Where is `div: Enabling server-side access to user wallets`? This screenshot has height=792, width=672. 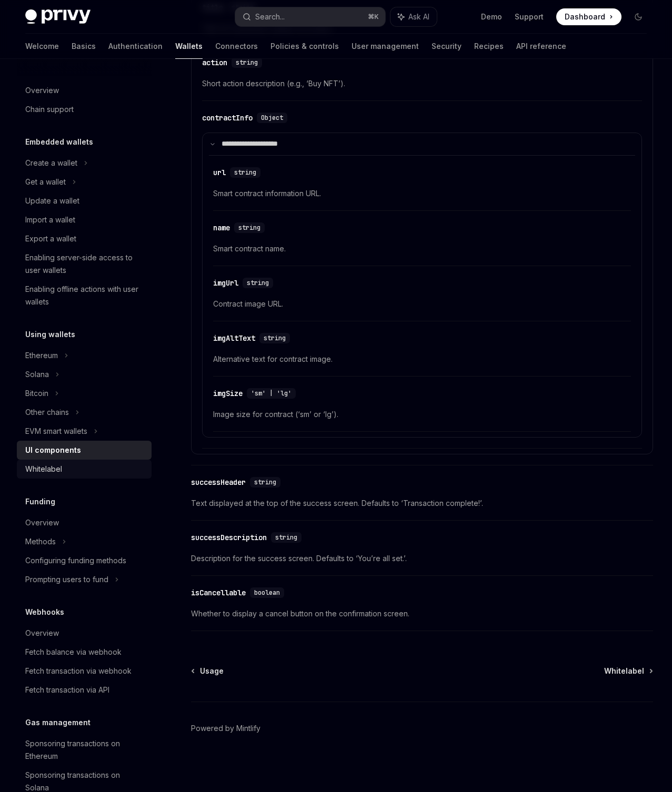
div: Enabling server-side access to user wallets is located at coordinates (85, 264).